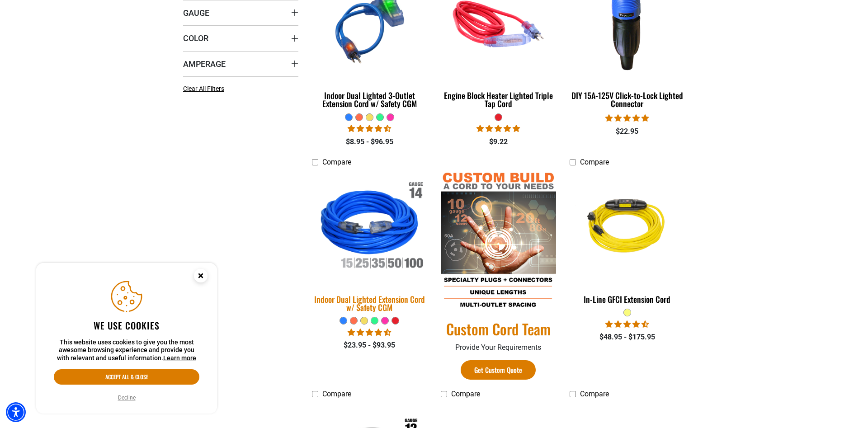  Describe the element at coordinates (370, 227) in the screenshot. I see `img: Indoor Dual Lighted Extension Cord w/ Safety CGM` at that location.